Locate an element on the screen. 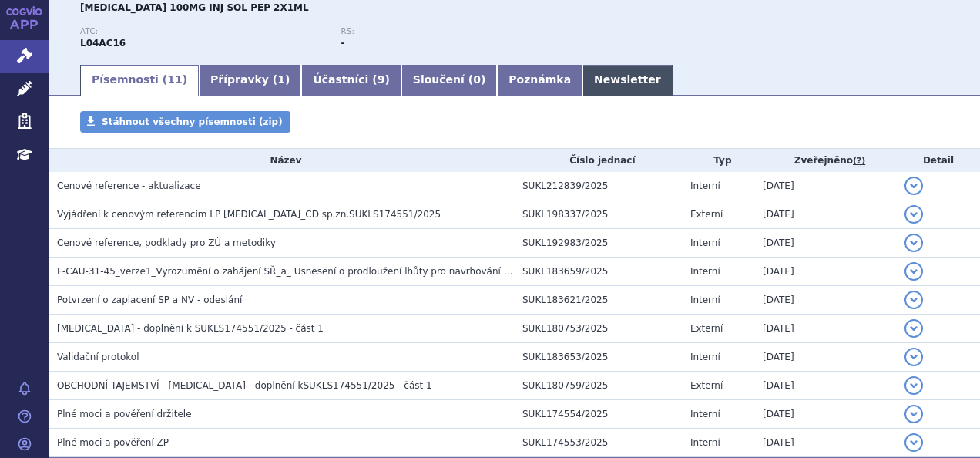 This screenshot has height=458, width=980. a: Newsletter is located at coordinates (627, 80).